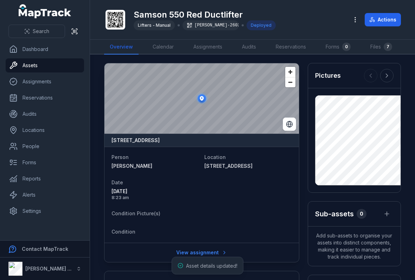 This screenshot has width=415, height=280. I want to click on a: People, so click(45, 146).